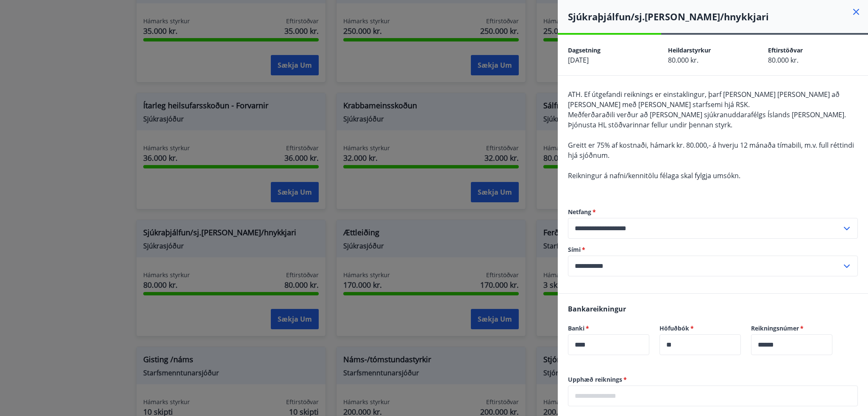 This screenshot has width=868, height=416. What do you see at coordinates (654, 176) in the screenshot?
I see `span: Reikningur á nafni/kennitölu félaga skal fylgja umsókn.` at bounding box center [654, 176].